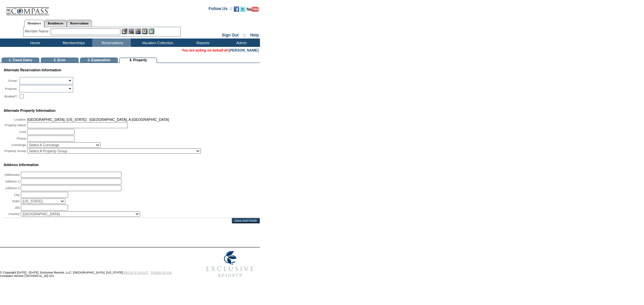 This screenshot has height=305, width=644. Describe the element at coordinates (16, 125) in the screenshot. I see `td: Property Name:` at that location.